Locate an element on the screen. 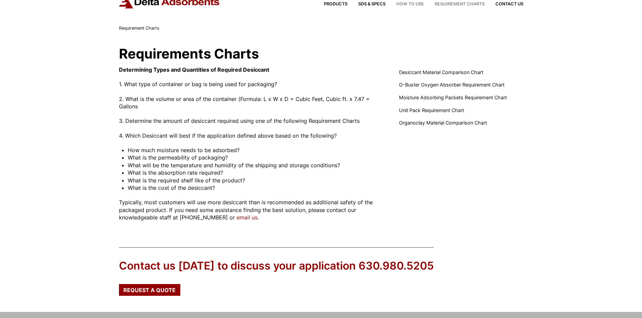 The height and width of the screenshot is (318, 642). a: Desiccant Material Comparison Chart is located at coordinates (441, 72).